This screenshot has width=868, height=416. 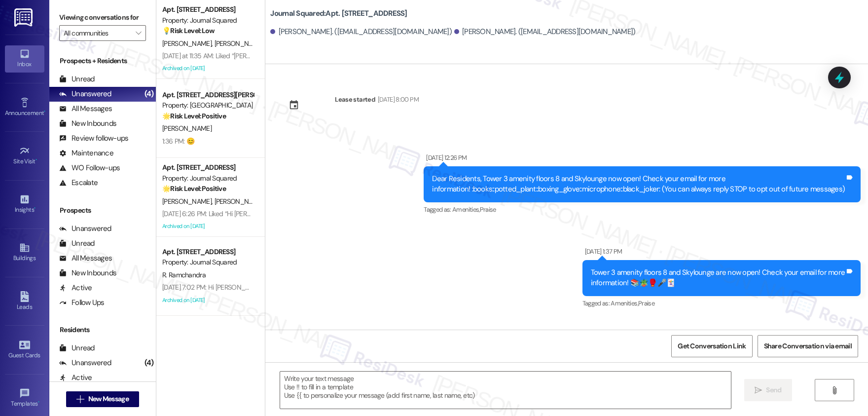 What do you see at coordinates (638, 184) in the screenshot?
I see `div: Dear Residents, Tower 3 amenity floors 8 and Skylounge now open! Check your email for more inform...` at bounding box center [638, 184].